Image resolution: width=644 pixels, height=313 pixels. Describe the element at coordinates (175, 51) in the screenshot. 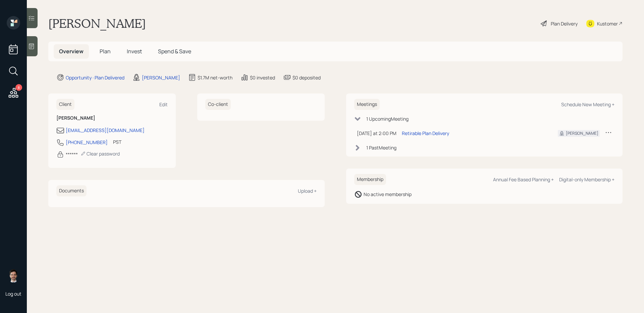

I see `span: Spend & Save` at that location.